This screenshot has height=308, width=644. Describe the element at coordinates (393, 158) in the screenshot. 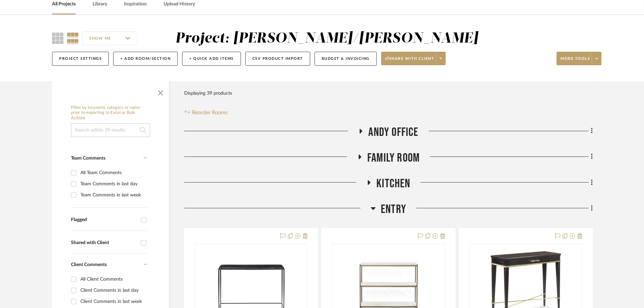

I see `span: Family Room` at that location.